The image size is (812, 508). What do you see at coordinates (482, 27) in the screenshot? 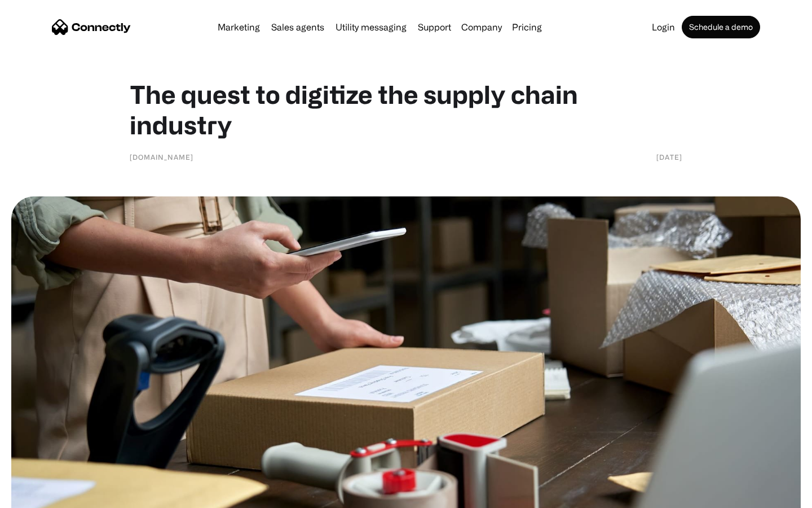
I see `div: Company` at bounding box center [482, 27].